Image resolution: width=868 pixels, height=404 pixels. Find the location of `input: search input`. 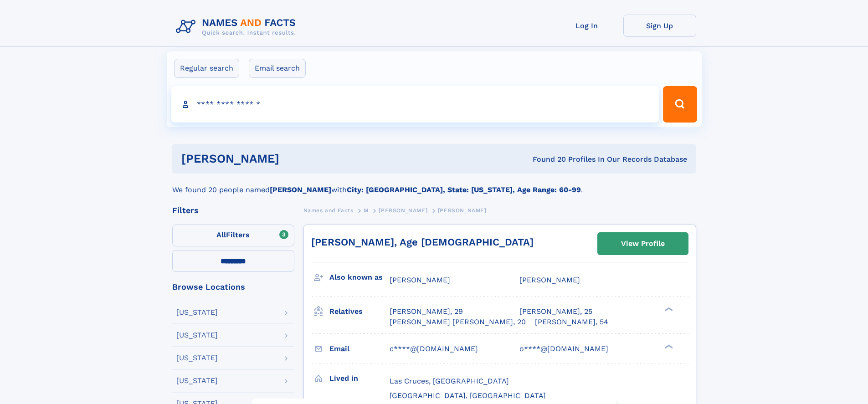

input: search input is located at coordinates (415, 104).